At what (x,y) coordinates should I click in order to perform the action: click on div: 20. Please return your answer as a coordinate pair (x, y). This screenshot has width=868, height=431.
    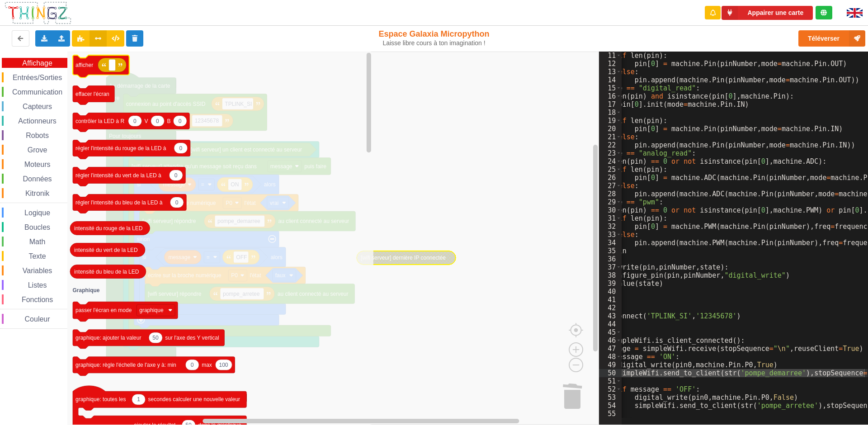
    Looking at the image, I should click on (610, 129).